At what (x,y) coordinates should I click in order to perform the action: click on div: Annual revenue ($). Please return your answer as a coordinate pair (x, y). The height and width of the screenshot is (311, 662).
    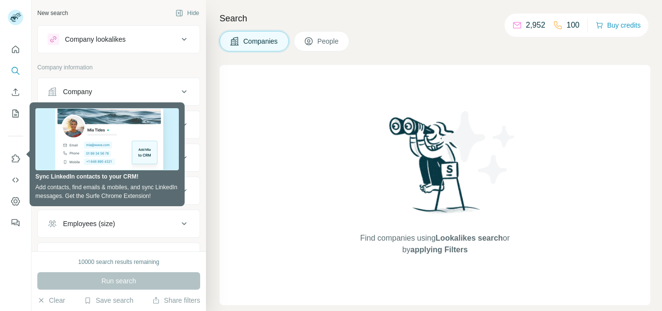
    Looking at the image, I should click on (92, 191).